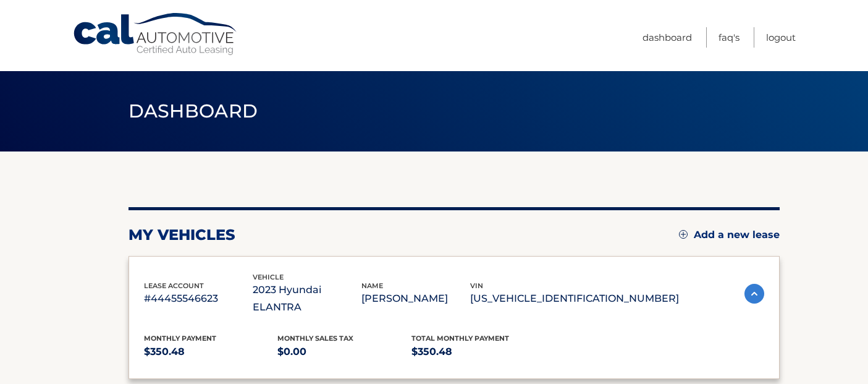  What do you see at coordinates (307, 298) in the screenshot?
I see `p: 2023 Hyundai ELANTRA` at bounding box center [307, 298].